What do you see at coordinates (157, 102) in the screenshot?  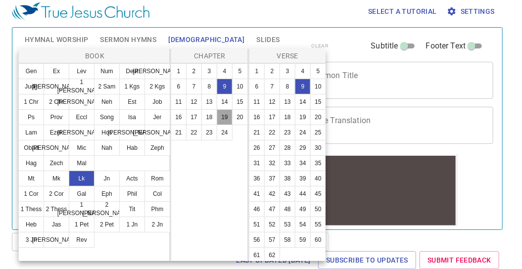 I see `button: Job` at bounding box center [157, 102].